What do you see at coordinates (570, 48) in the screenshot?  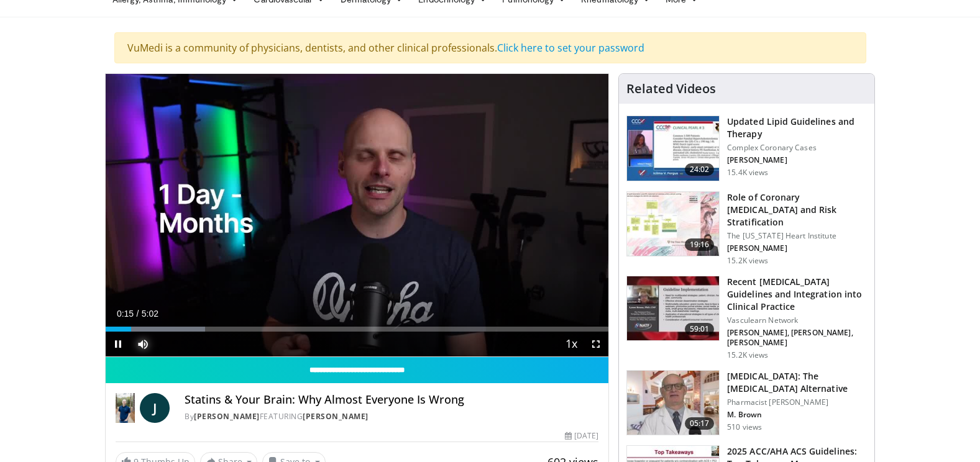 I see `a: Click here to set your password` at bounding box center [570, 48].